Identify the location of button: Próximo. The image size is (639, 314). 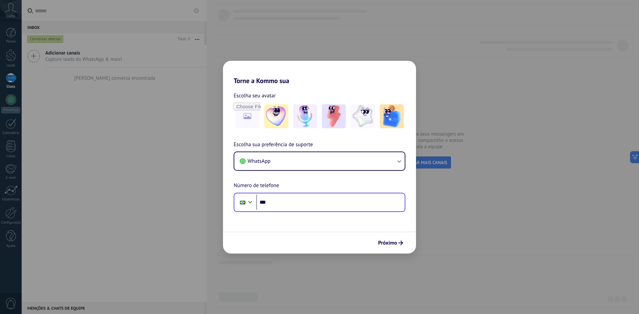
(390, 243).